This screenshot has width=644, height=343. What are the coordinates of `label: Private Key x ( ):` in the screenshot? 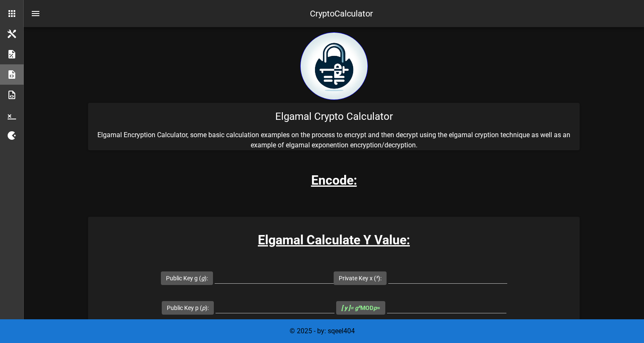 It's located at (360, 278).